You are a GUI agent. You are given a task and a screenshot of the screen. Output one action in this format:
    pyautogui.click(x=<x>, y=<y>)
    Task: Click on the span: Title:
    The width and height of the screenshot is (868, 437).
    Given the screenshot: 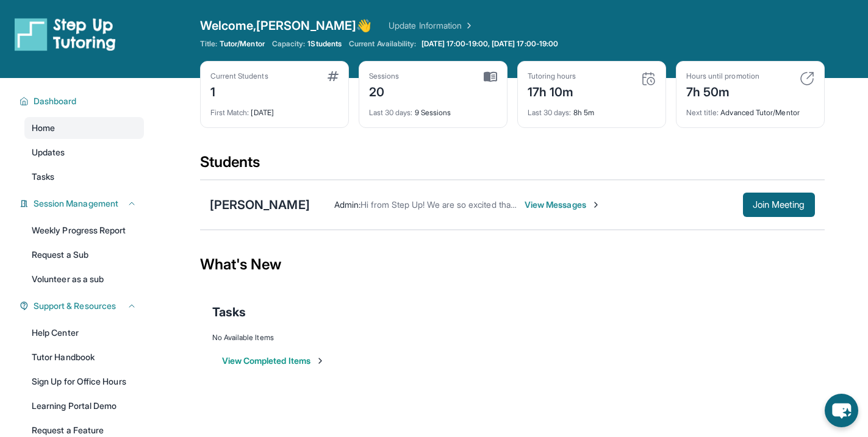 What is the action you would take?
    pyautogui.click(x=209, y=44)
    